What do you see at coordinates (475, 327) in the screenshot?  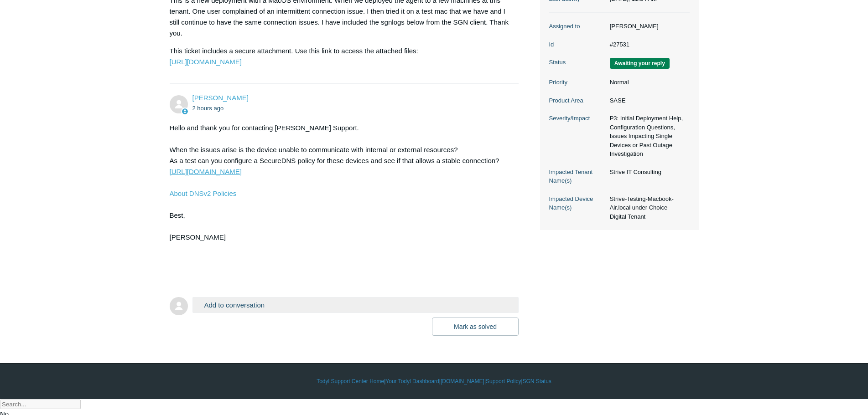 I see `button: Mark as solved` at bounding box center [475, 327].